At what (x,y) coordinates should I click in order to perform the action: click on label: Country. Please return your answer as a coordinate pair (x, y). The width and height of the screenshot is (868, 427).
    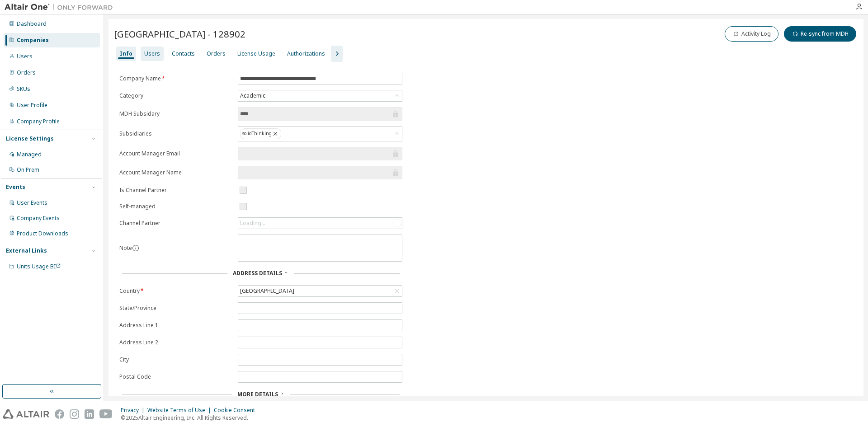
    Looking at the image, I should click on (176, 291).